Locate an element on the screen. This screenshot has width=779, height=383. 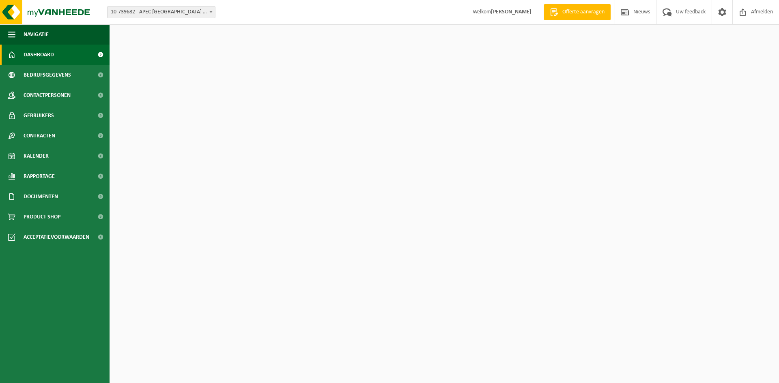
span: Contracten is located at coordinates (39, 136).